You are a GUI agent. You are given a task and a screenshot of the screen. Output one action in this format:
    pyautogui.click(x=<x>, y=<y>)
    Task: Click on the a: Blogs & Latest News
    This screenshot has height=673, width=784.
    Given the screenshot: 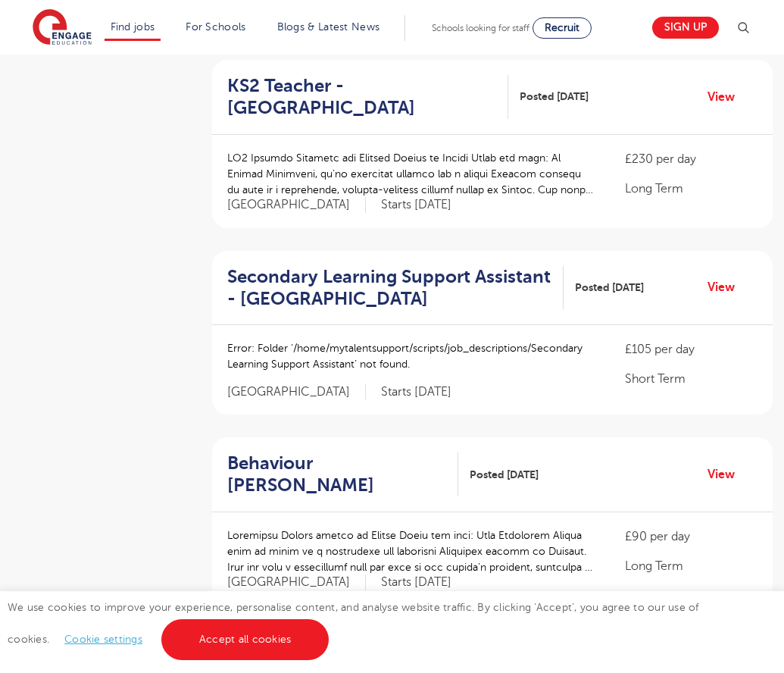 What is the action you would take?
    pyautogui.click(x=329, y=27)
    